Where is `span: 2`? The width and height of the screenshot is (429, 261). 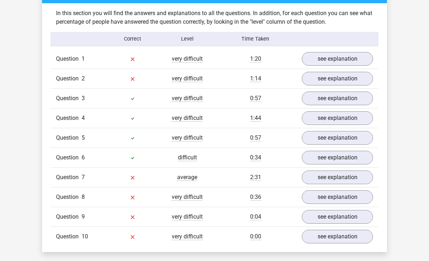 span: 2 is located at coordinates (83, 79).